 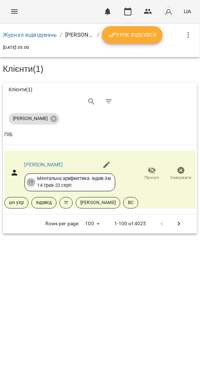 What do you see at coordinates (168, 12) in the screenshot?
I see `img: avatar_s.png` at bounding box center [168, 12].